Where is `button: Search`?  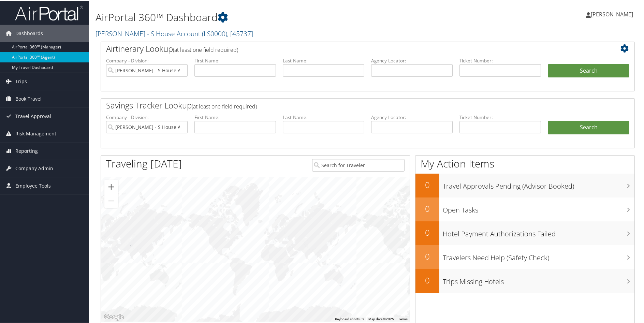 button: Search is located at coordinates (588, 70).